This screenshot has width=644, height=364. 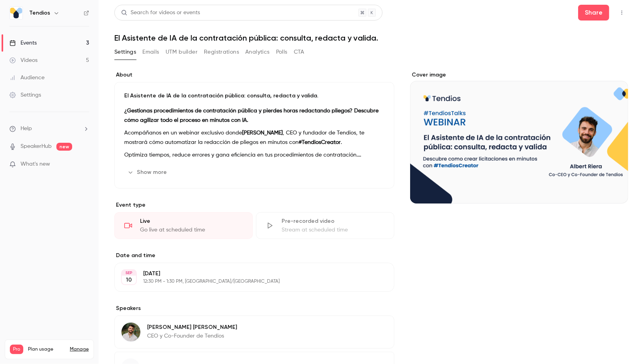 I want to click on label: Speakers, so click(x=254, y=308).